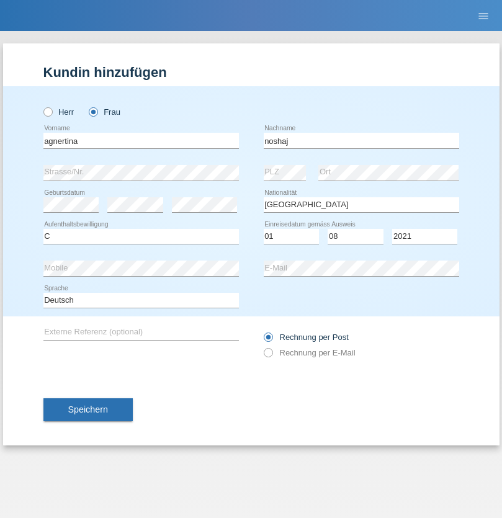 This screenshot has height=518, width=502. Describe the element at coordinates (59, 112) in the screenshot. I see `label: Herr` at that location.